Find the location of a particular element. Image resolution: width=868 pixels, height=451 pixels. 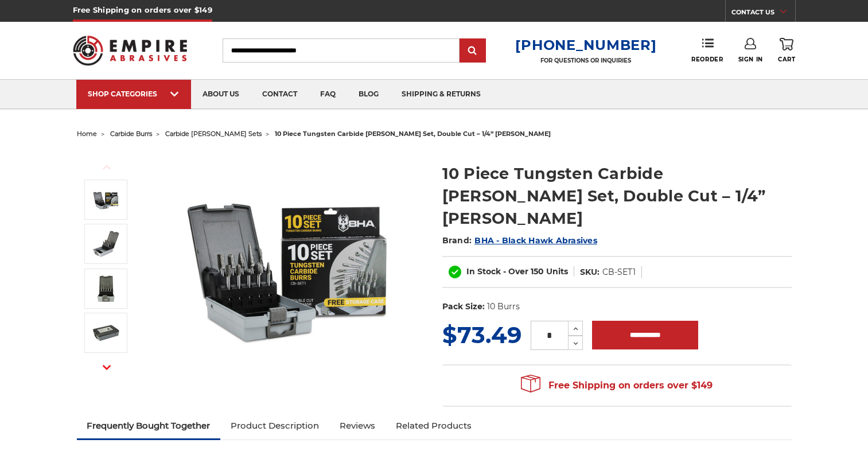

a: carbide burrs is located at coordinates (131, 134).